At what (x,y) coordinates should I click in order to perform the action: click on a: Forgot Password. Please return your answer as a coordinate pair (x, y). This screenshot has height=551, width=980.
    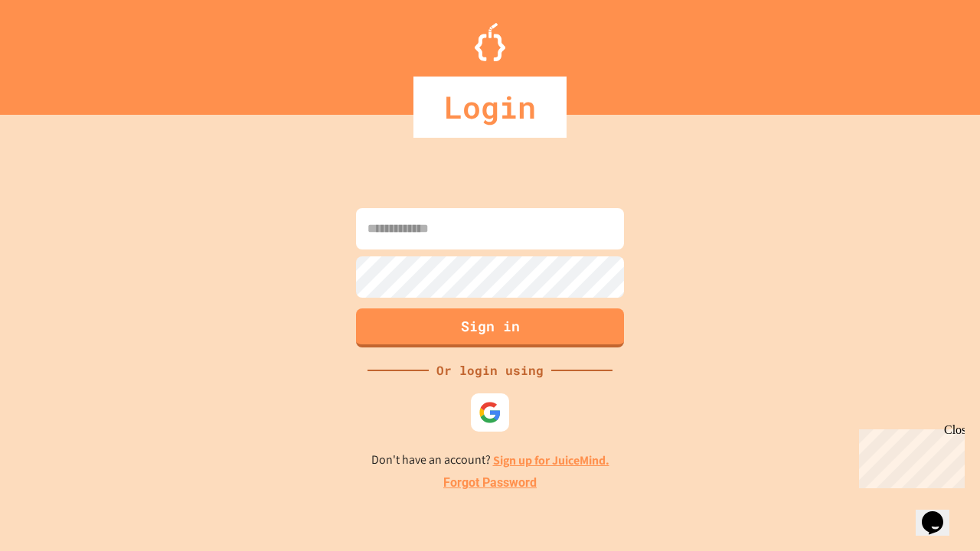
    Looking at the image, I should click on (490, 483).